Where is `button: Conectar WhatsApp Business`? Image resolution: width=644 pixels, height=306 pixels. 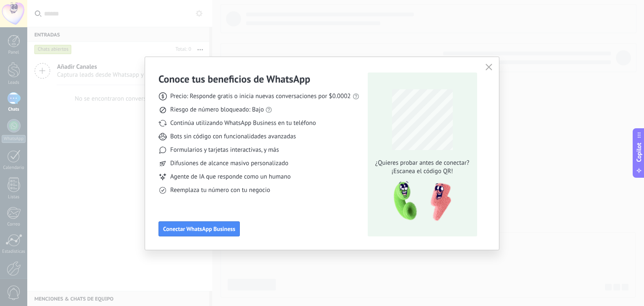
button: Conectar WhatsApp Business is located at coordinates (199, 229).